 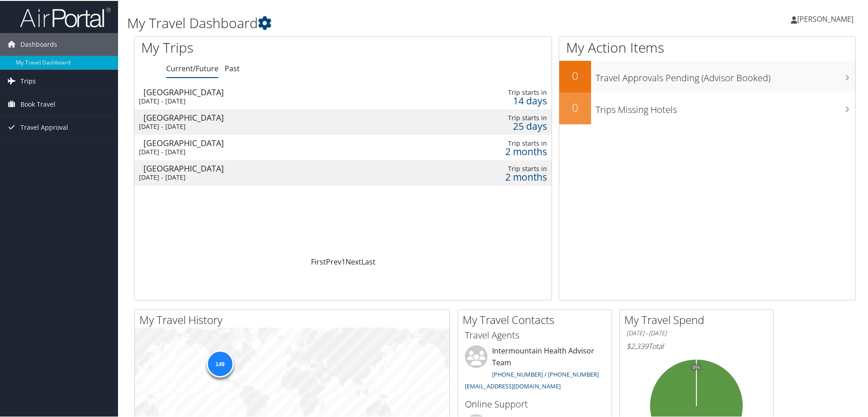 What do you see at coordinates (294, 319) in the screenshot?
I see `h2: My Travel History` at bounding box center [294, 319].